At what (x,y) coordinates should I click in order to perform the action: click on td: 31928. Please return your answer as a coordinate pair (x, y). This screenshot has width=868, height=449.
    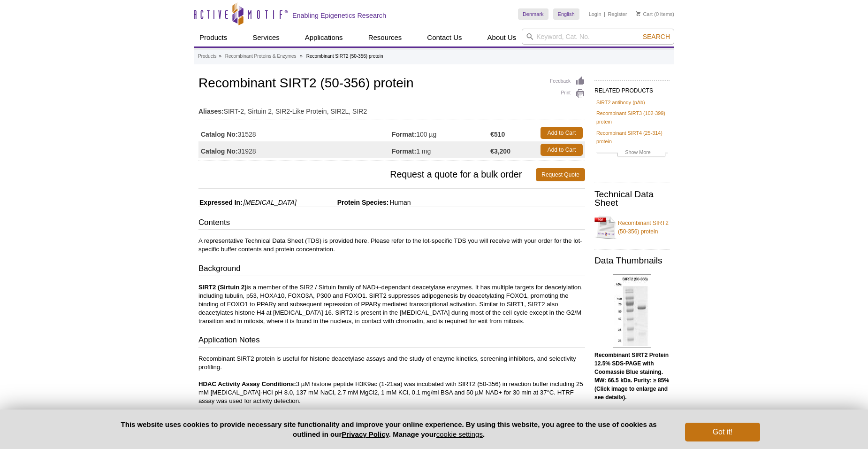
    Looking at the image, I should click on (295, 149).